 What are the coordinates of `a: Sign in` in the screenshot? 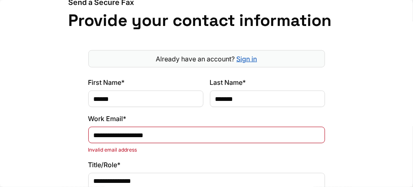 It's located at (247, 59).